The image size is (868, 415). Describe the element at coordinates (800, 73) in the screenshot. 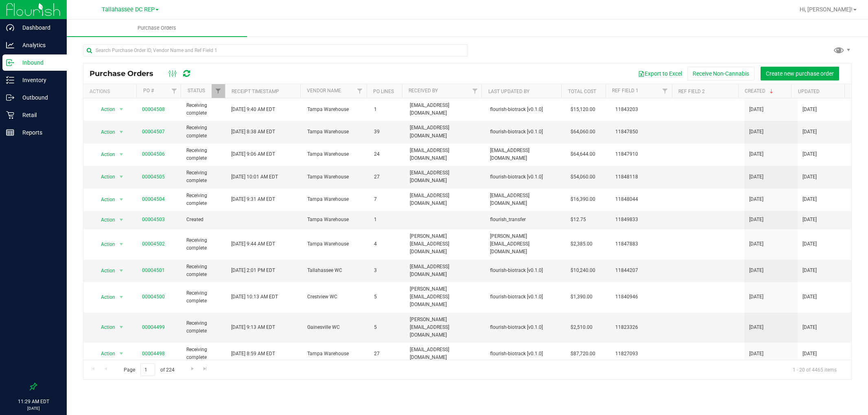

I see `span: Create new purchase order` at that location.